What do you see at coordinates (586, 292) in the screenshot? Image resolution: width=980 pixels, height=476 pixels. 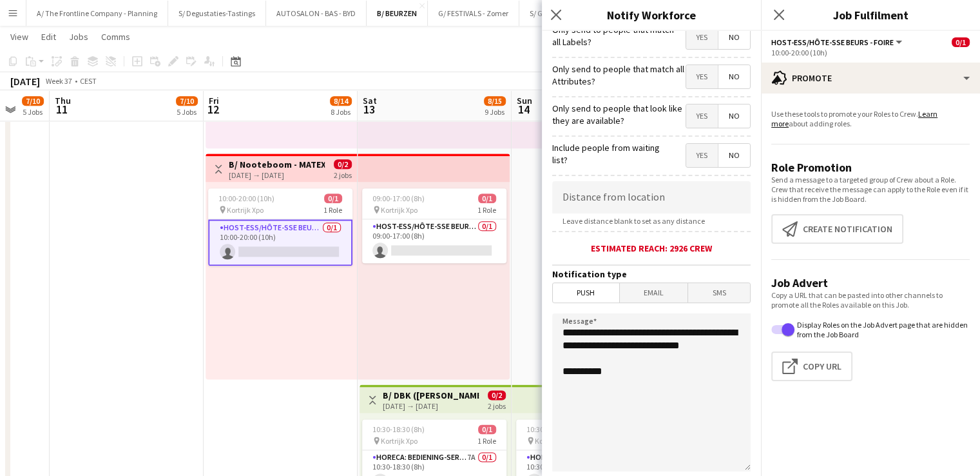 I see `span: Push` at bounding box center [586, 292].